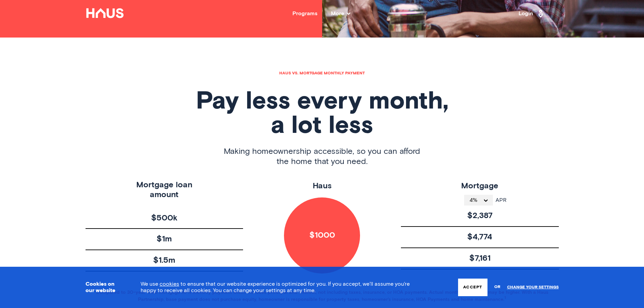  What do you see at coordinates (104, 287) in the screenshot?
I see `h3: Cookies on our website` at bounding box center [104, 287].